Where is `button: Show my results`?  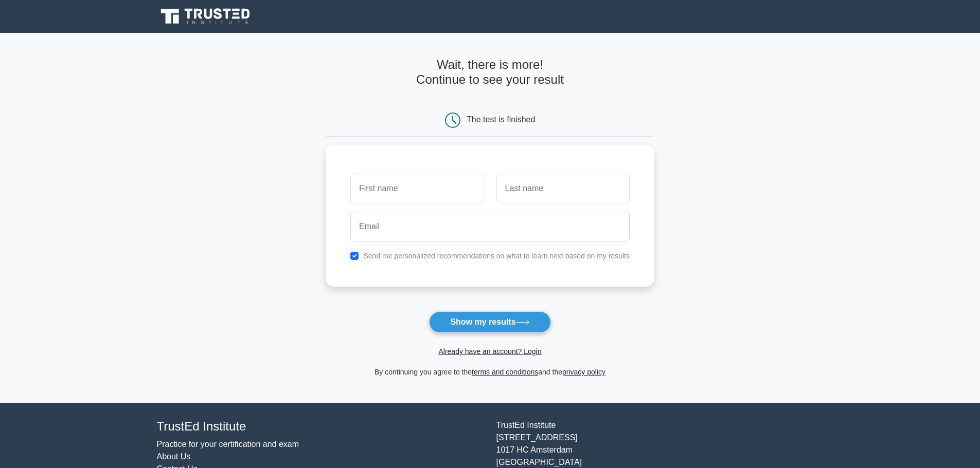 button: Show my results is located at coordinates (490, 322).